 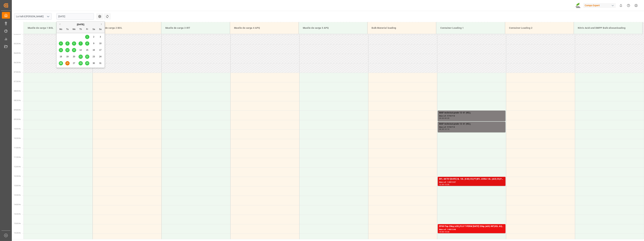 What do you see at coordinates (102, 24) in the screenshot?
I see `button: Next Month` at bounding box center [102, 24].